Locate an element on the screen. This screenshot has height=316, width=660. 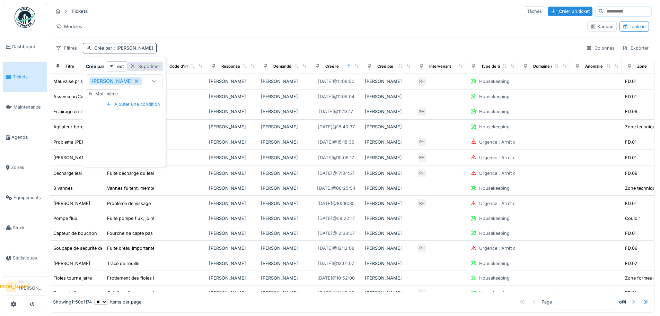
div: Exporter is located at coordinates (636, 48).